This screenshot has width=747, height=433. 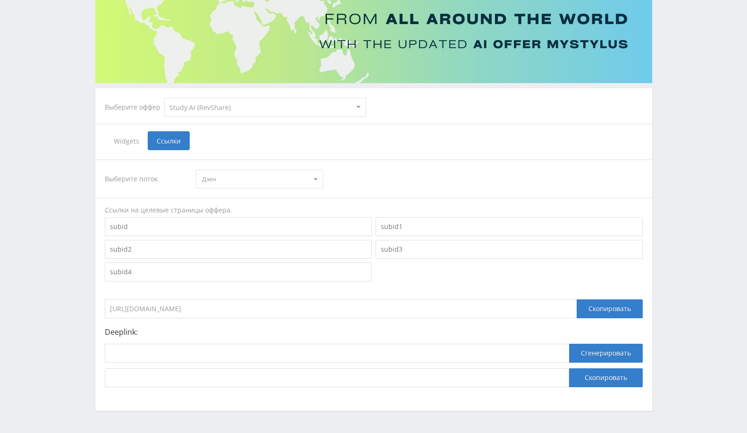 What do you see at coordinates (238, 227) in the screenshot?
I see `input: subid` at bounding box center [238, 227].